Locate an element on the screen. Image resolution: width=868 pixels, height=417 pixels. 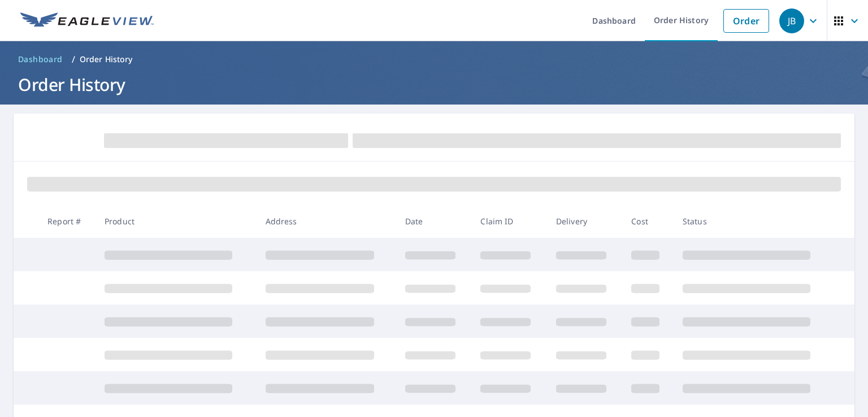
p: Order History is located at coordinates (106, 59).